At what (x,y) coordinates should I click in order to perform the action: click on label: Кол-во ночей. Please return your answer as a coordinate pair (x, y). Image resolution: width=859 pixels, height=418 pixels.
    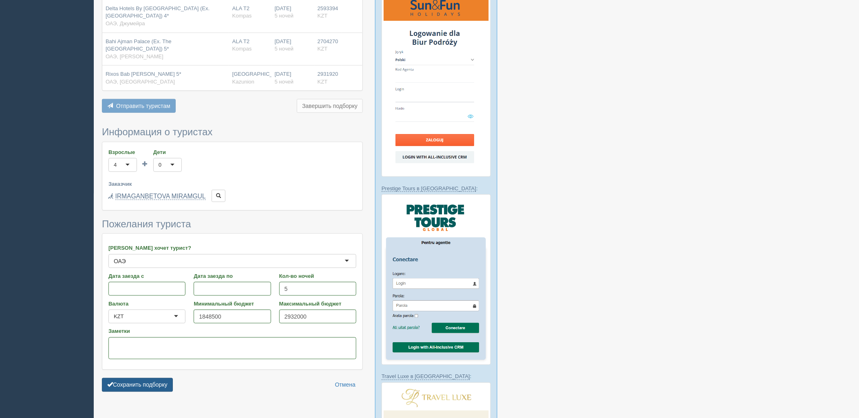
    Looking at the image, I should click on (318, 276).